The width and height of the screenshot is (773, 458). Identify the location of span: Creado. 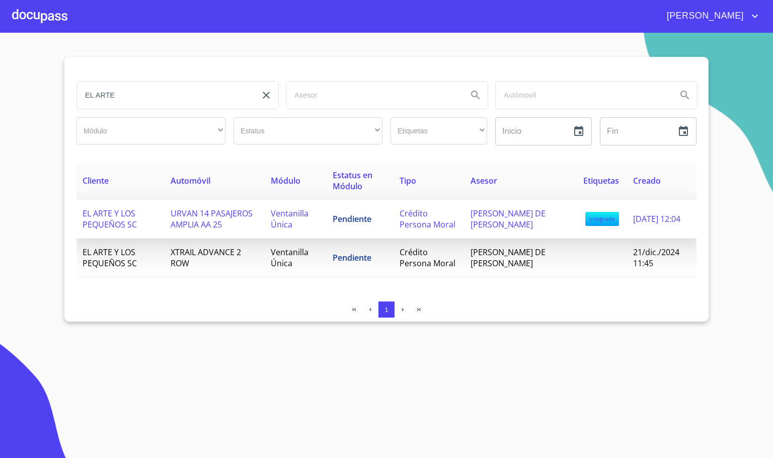
(647, 181).